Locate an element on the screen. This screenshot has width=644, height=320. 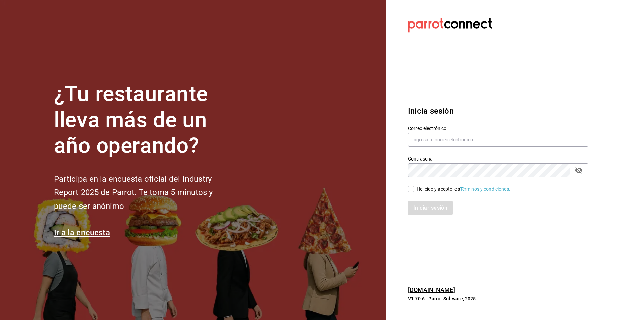
h1: ¿Tu restaurante lleva más de un año operando? is located at coordinates (145, 120).